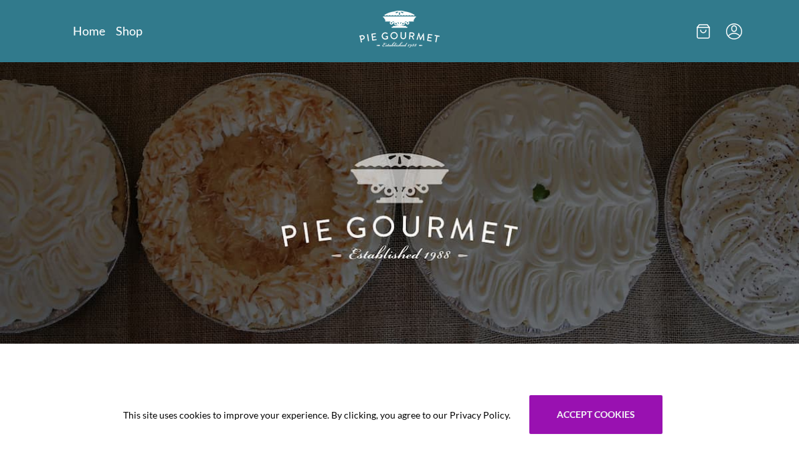 The height and width of the screenshot is (450, 799). I want to click on button: Menu, so click(734, 31).